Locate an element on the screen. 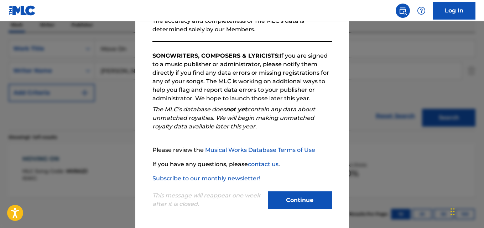 Image resolution: width=484 pixels, height=228 pixels. em: The MLC’s database does contain any data about unmatched royalties. We will begin making unmatche... is located at coordinates (234, 118).